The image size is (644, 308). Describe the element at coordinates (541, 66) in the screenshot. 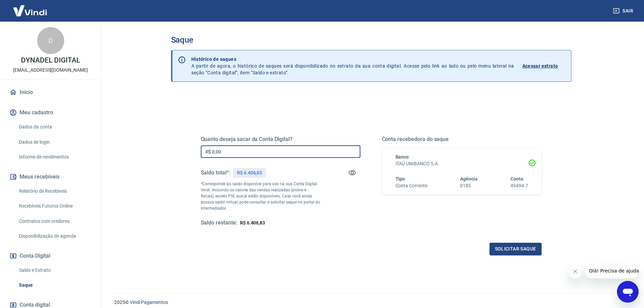

I see `p: Acessar extrato` at that location.